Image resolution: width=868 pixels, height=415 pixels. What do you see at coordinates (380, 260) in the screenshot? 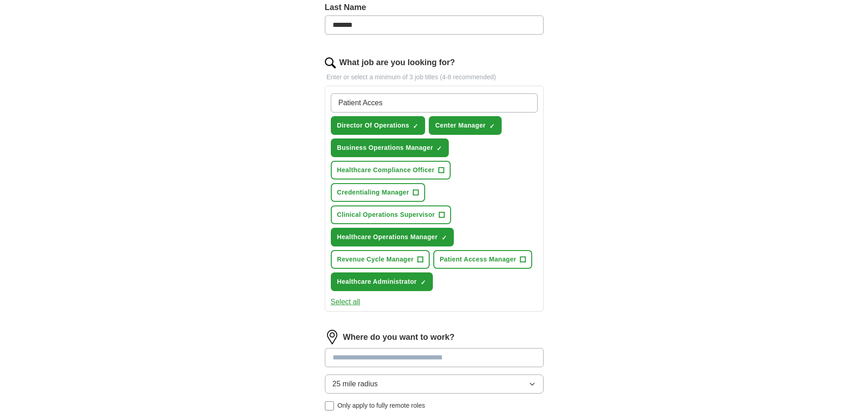
I see `button: Revenue Cycle Manager` at bounding box center [380, 260].